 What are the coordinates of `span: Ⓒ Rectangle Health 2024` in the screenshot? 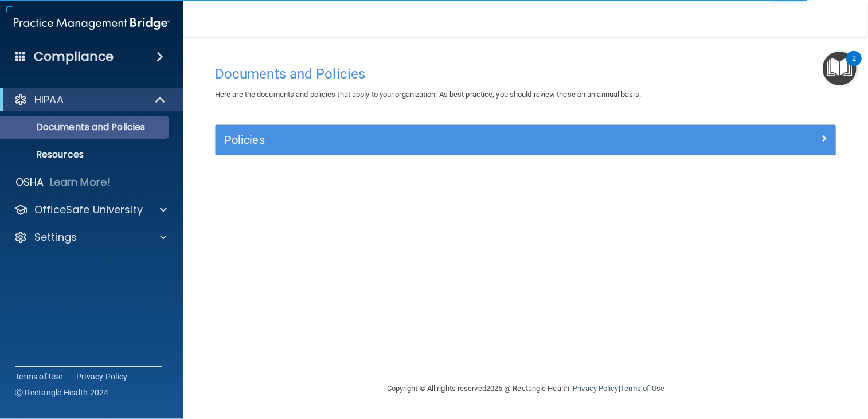 It's located at (62, 393).